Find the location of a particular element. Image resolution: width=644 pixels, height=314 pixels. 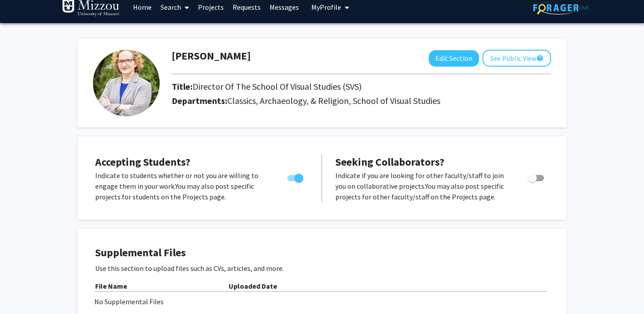

img: Profile Picture is located at coordinates (126, 83).